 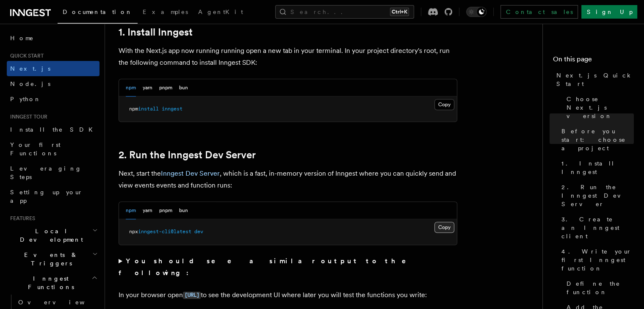 What do you see at coordinates (54, 129) in the screenshot?
I see `span: Install the SDK` at bounding box center [54, 129].